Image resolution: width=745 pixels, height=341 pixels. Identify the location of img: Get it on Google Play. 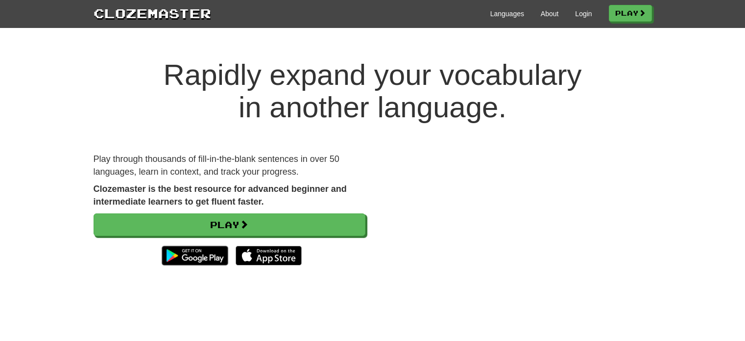
(195, 255).